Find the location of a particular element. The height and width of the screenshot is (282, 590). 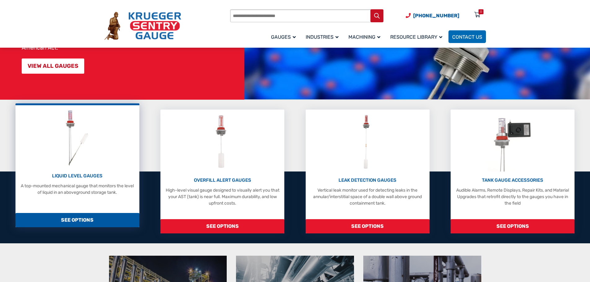

span: Resource Library is located at coordinates (416, 37).